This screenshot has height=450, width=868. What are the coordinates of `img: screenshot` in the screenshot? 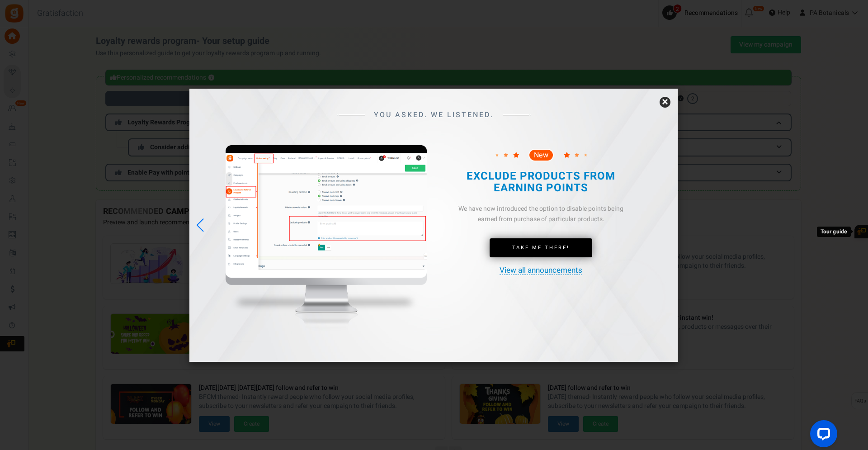 It's located at (326, 215).